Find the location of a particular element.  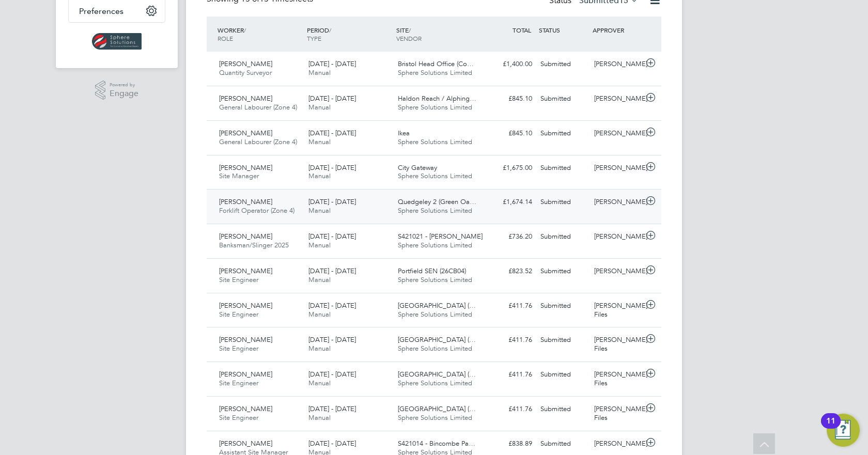

a: Go to home page is located at coordinates (117, 42).